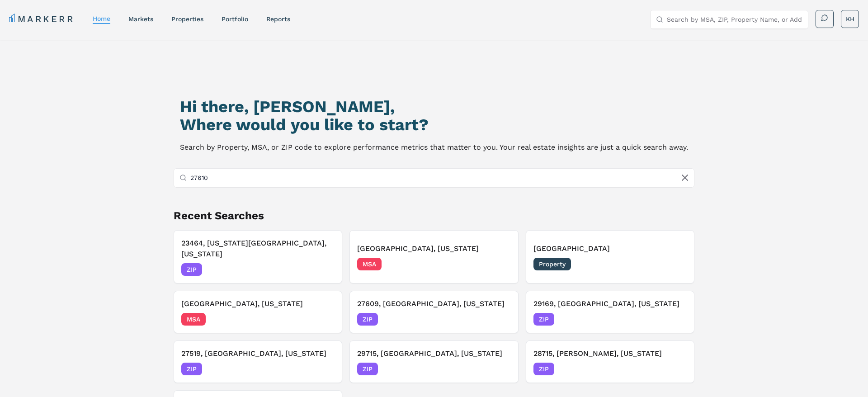  Describe the element at coordinates (434, 216) in the screenshot. I see `h2: Recent Searches` at that location.